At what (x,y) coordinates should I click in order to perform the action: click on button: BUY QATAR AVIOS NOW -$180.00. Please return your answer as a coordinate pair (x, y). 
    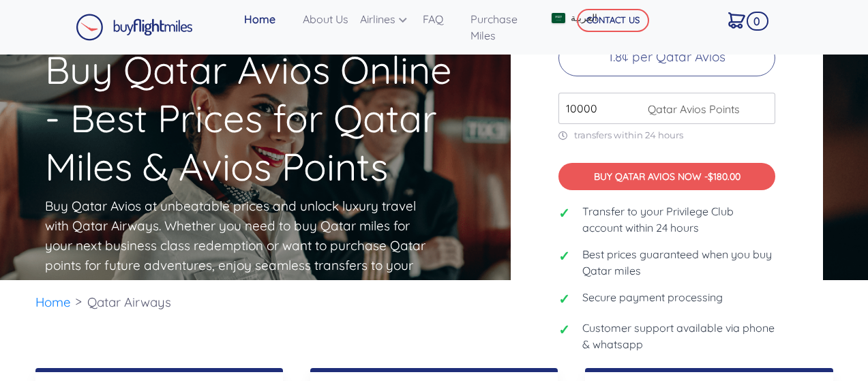
    Looking at the image, I should click on (667, 176).